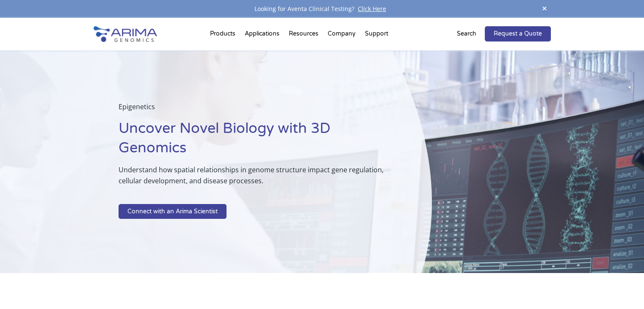 The width and height of the screenshot is (644, 309). I want to click on img: Arima-Genomics-logo, so click(126, 34).